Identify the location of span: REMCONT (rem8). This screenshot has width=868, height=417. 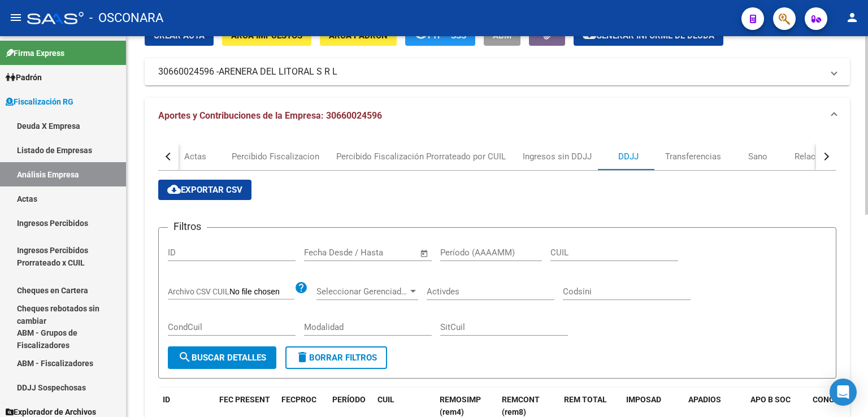
(521, 406).